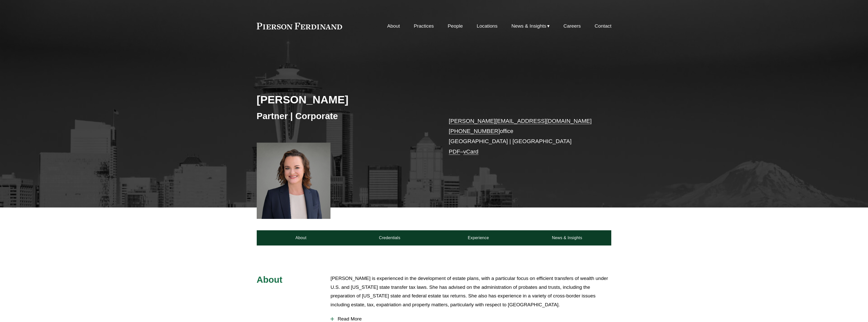 The height and width of the screenshot is (322, 868). Describe the element at coordinates (471, 152) in the screenshot. I see `a: vCard` at that location.